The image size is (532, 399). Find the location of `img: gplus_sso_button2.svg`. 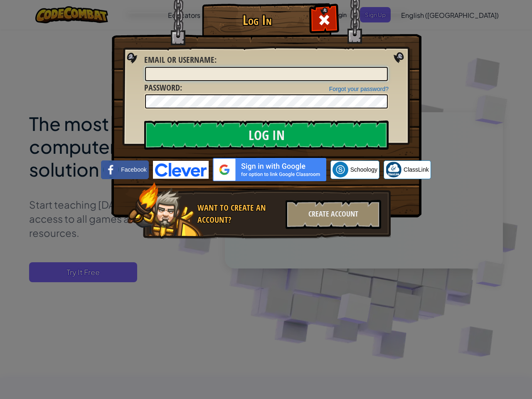

img: gplus_sso_button2.svg is located at coordinates (269, 170).